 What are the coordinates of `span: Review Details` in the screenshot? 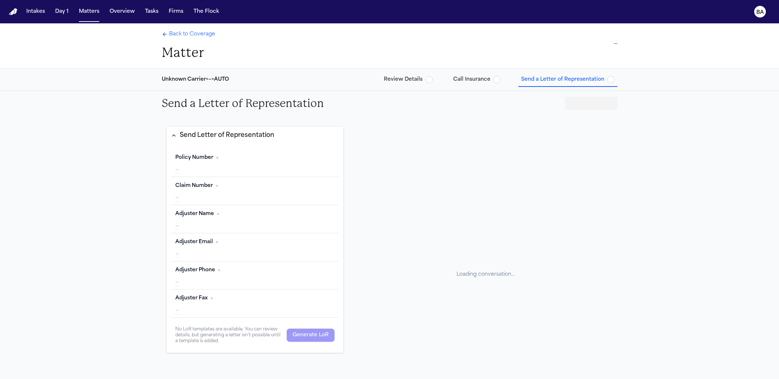 It's located at (403, 80).